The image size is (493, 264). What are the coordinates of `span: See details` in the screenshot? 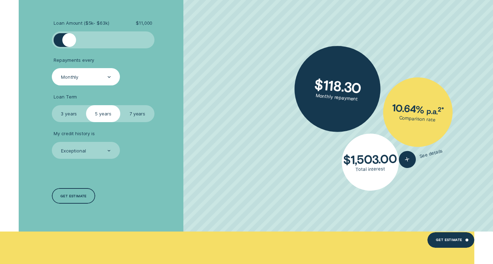 It's located at (431, 153).